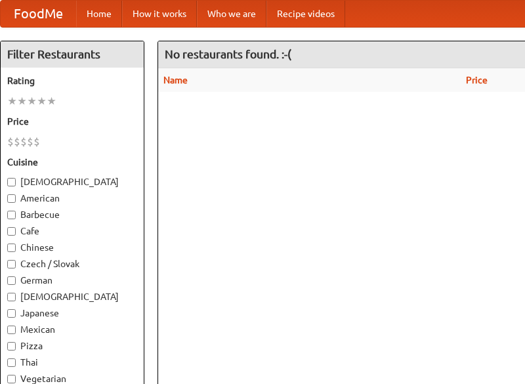 The height and width of the screenshot is (384, 525). Describe the element at coordinates (11, 379) in the screenshot. I see `input: Vegetarian` at that location.